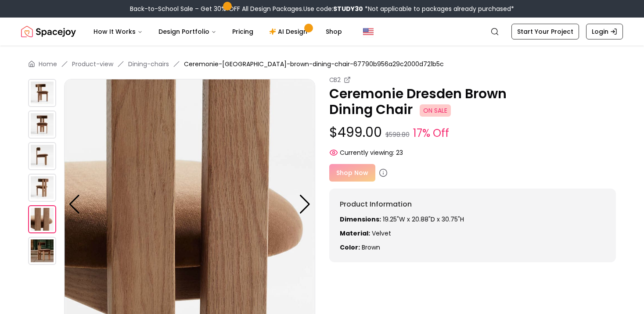  Describe the element at coordinates (42, 124) in the screenshot. I see `img: https://storage.googleapis.com/spacejoy-main/assets/67790b956a29c2000d721b5c/product_1_nhpe0hpi31i7` at that location.